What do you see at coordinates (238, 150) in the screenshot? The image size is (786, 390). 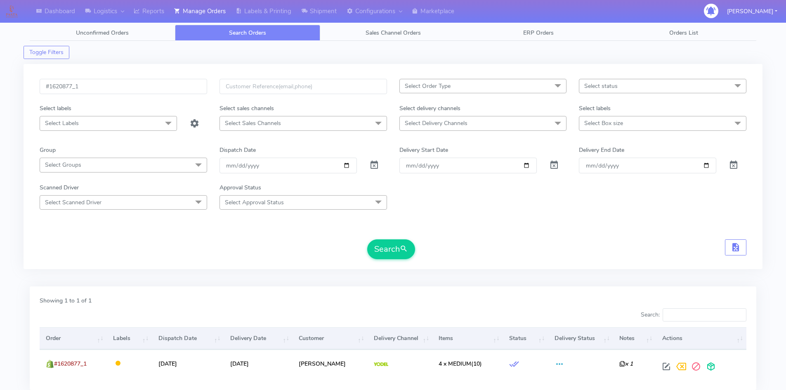 I see `label: Dispatch Date` at bounding box center [238, 150].